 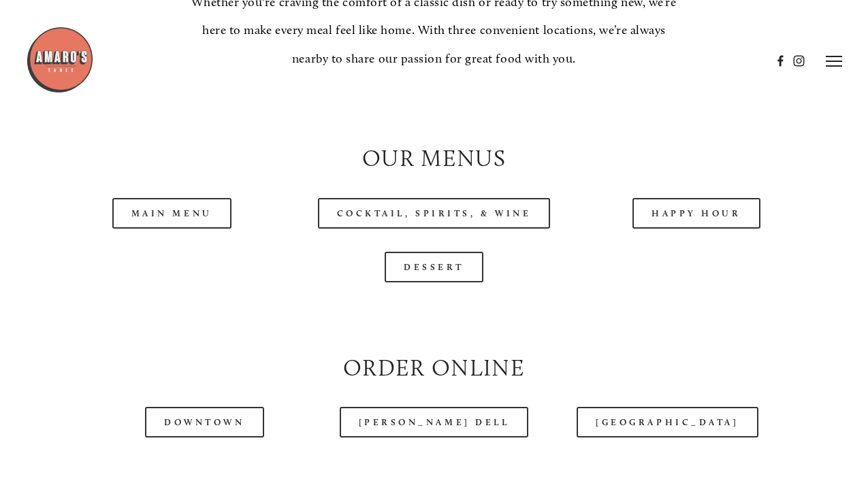 I want to click on a: Happy Hour, so click(x=696, y=213).